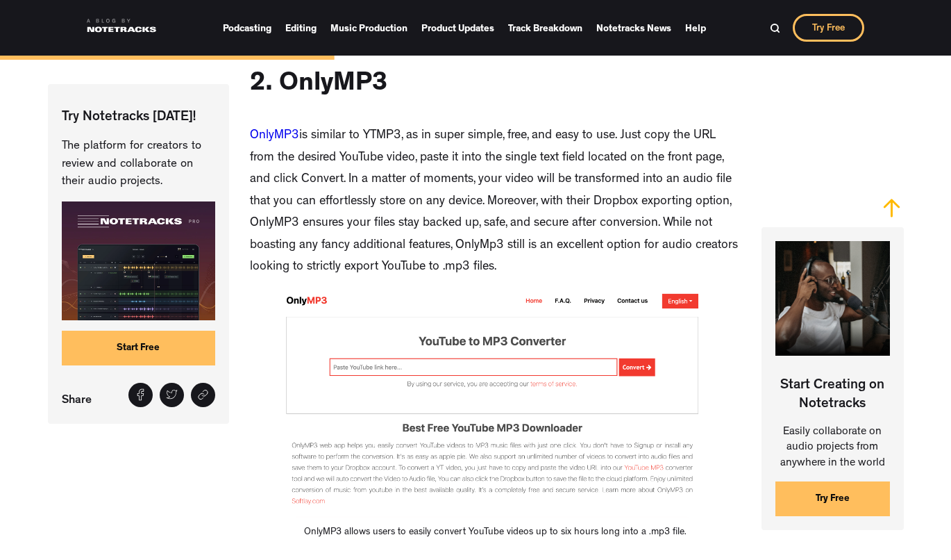 The height and width of the screenshot is (560, 951). What do you see at coordinates (274, 136) in the screenshot?
I see `a: OnlyMP3` at bounding box center [274, 136].